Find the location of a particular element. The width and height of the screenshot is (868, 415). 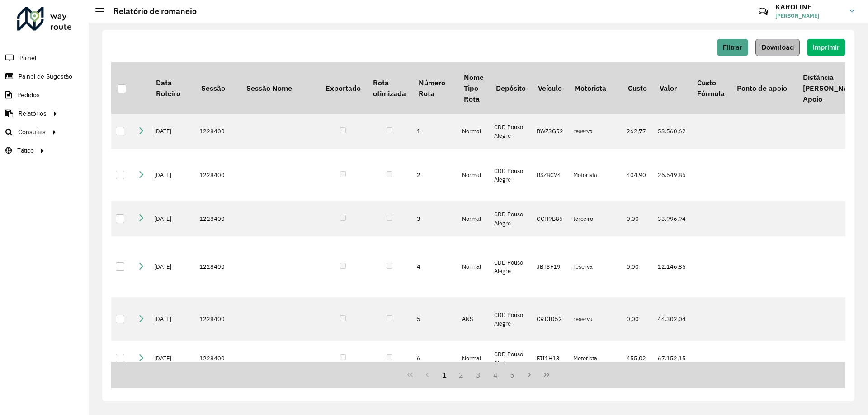

button: Filtrar is located at coordinates (732, 47).